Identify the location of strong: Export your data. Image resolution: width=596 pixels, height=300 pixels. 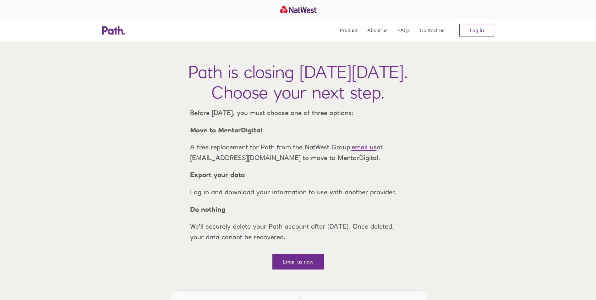
(217, 174).